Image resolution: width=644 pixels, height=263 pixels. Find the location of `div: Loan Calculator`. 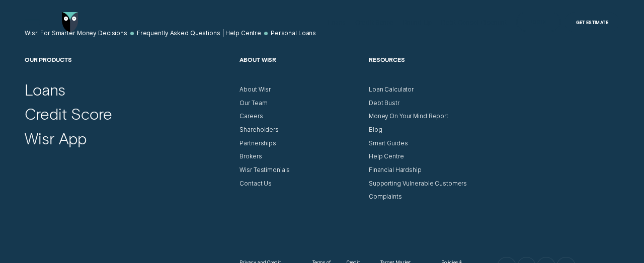

div: Loan Calculator is located at coordinates (391, 90).